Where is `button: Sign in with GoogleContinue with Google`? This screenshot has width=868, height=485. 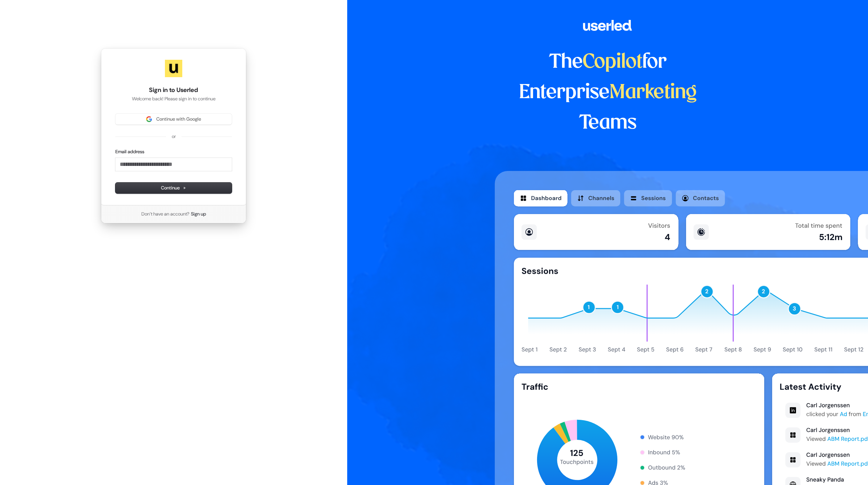
button: Sign in with GoogleContinue with Google is located at coordinates (173, 119).